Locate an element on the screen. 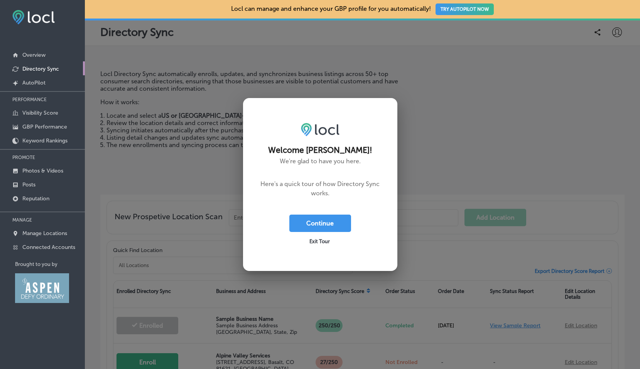 Image resolution: width=640 pixels, height=369 pixels. span: Exit Tour is located at coordinates (319, 241).